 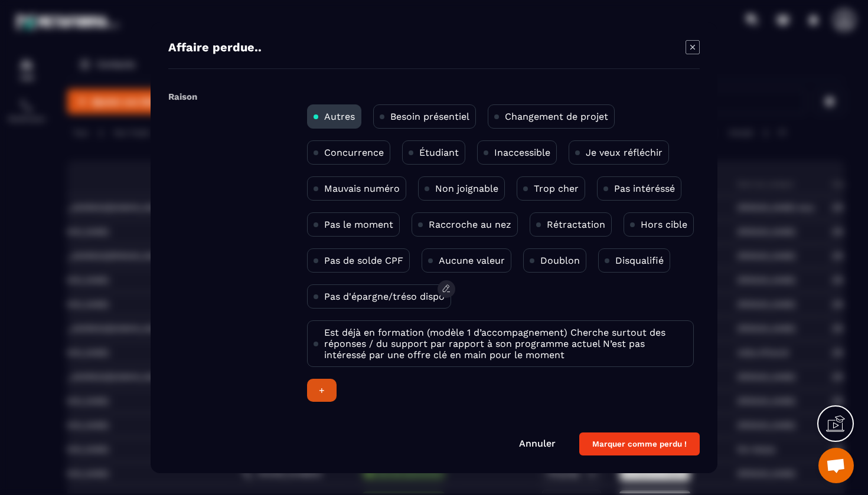 What do you see at coordinates (522, 152) in the screenshot?
I see `p: Inaccessible` at bounding box center [522, 152].